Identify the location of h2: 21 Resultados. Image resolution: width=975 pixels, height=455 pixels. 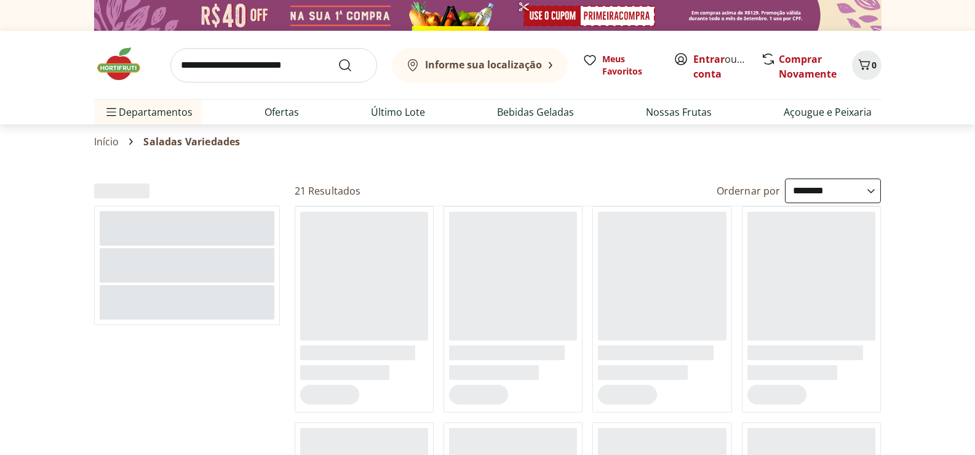
(328, 191).